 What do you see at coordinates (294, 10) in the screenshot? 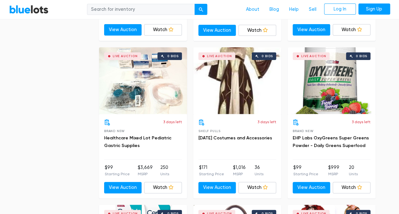
I see `a: Help` at bounding box center [294, 10].